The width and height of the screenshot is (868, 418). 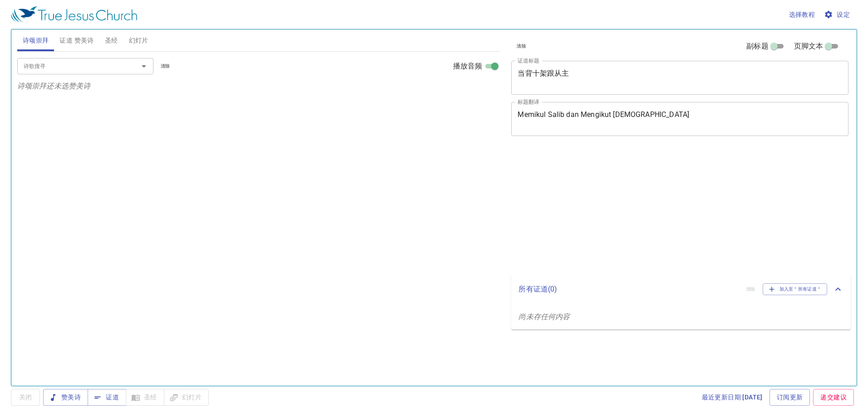 I want to click on button: 设定, so click(x=838, y=14).